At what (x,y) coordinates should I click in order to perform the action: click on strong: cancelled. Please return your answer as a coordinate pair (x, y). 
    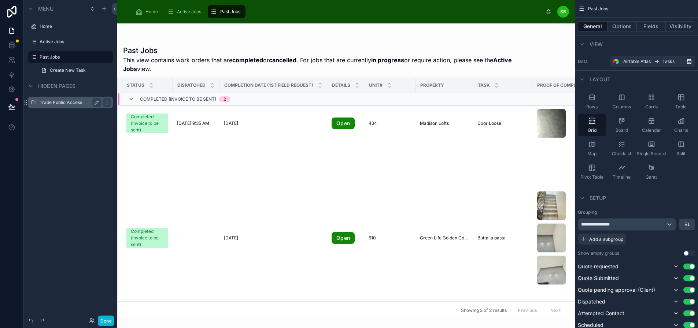
    Looking at the image, I should click on (282, 60).